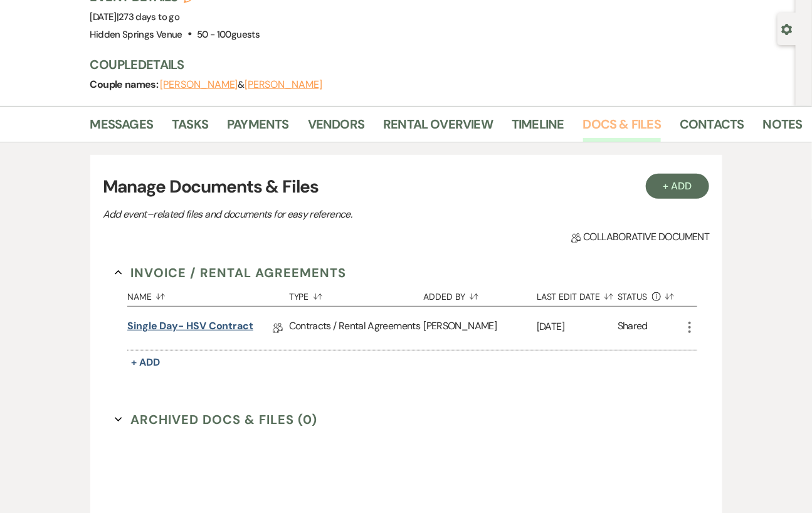 This screenshot has height=513, width=812. I want to click on button: Invoice / Rental Agreements, so click(230, 273).